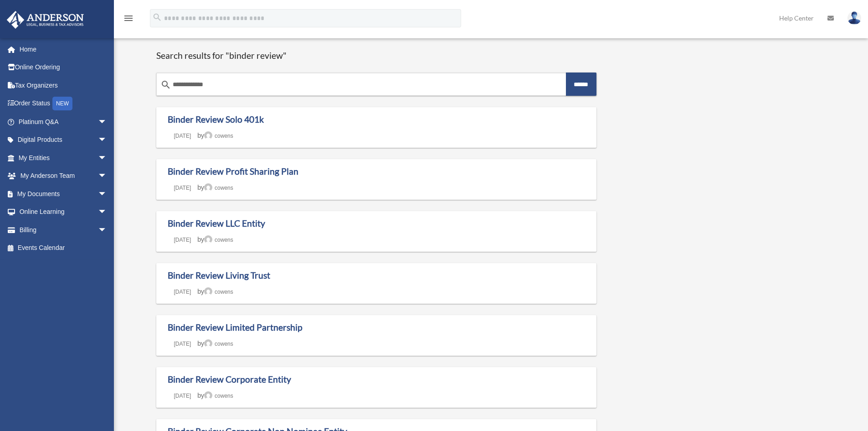 Image resolution: width=868 pixels, height=431 pixels. What do you see at coordinates (128, 18) in the screenshot?
I see `i: menu` at bounding box center [128, 18].